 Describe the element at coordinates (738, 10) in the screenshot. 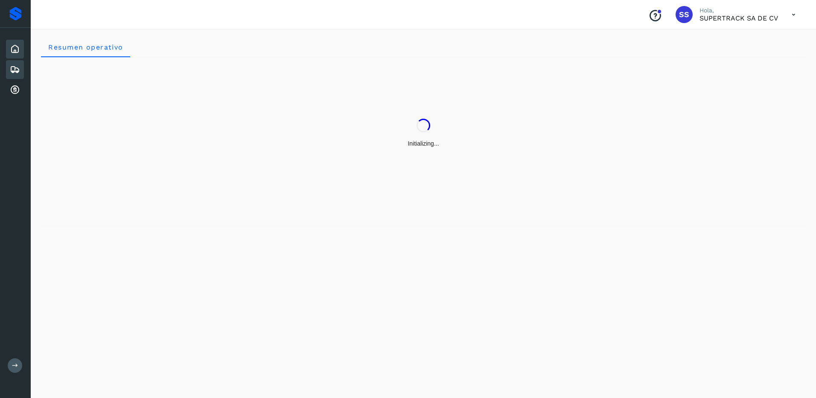

I see `p: Hola,` at that location.